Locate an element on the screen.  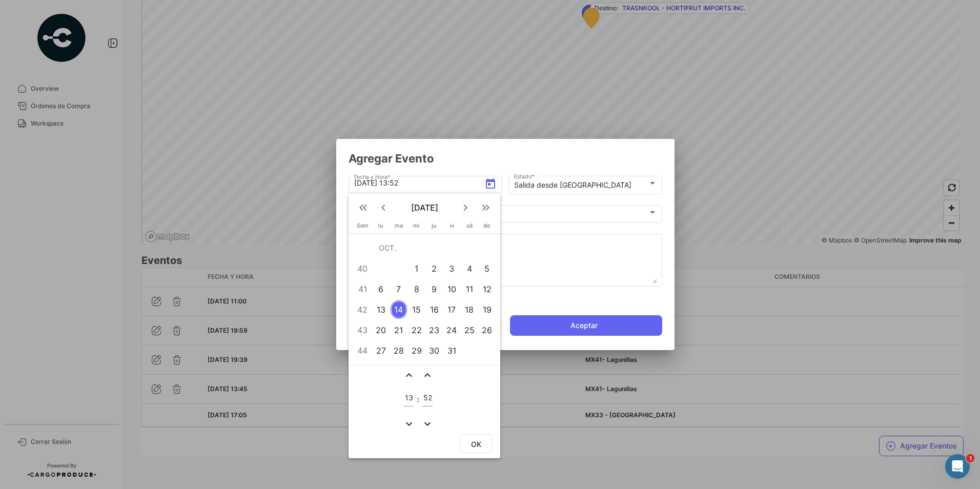
div: 3 is located at coordinates (451, 269).